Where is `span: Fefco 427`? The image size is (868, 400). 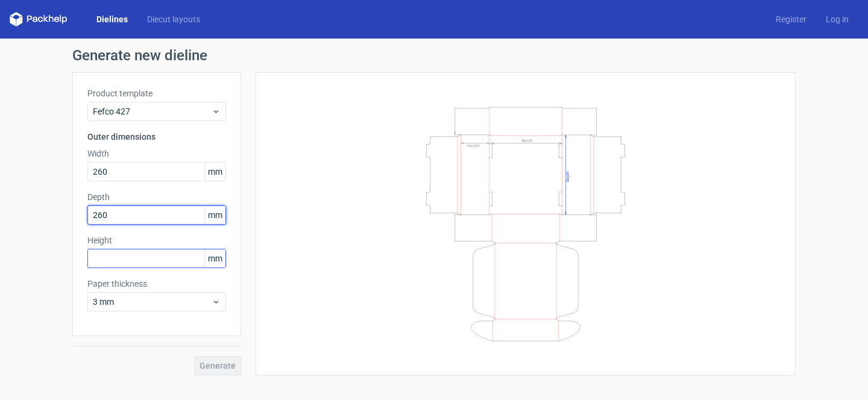
span: Fefco 427 is located at coordinates (152, 112).